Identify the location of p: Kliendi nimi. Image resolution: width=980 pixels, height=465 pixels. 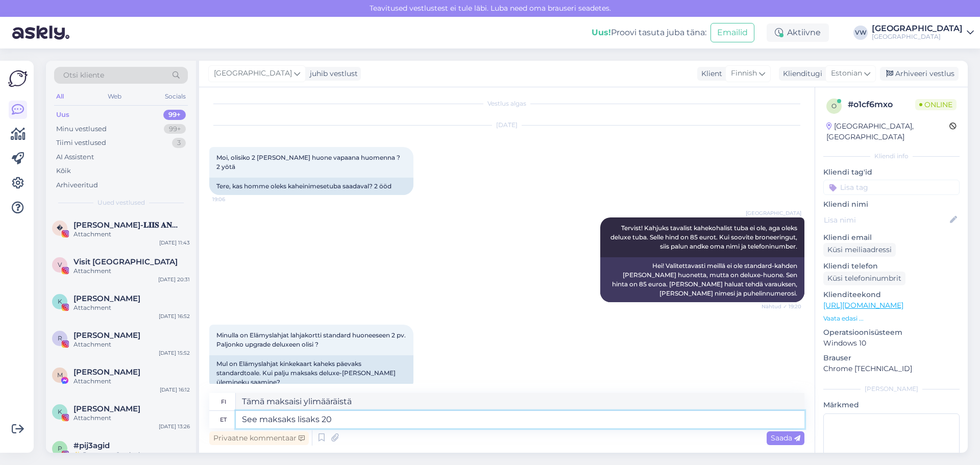
(892, 204).